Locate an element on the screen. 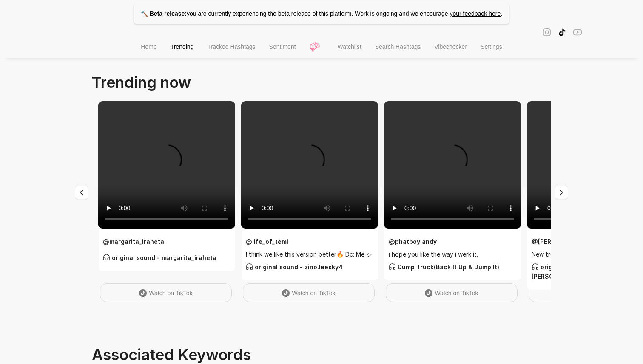  span: Search Hashtags is located at coordinates (398, 47).